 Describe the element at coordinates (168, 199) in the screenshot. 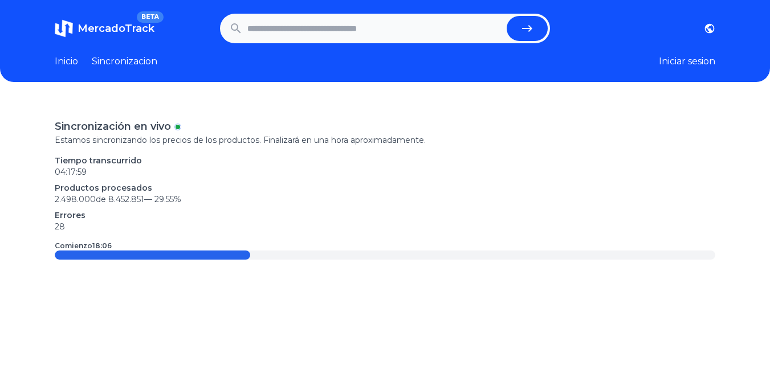

I see `span: 29.55 %` at that location.